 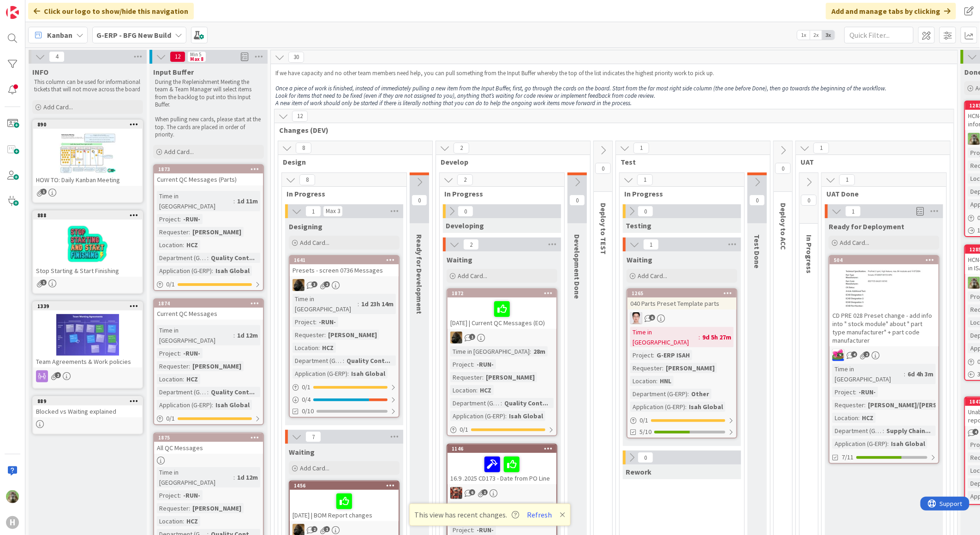 I want to click on div: JK, so click(x=883, y=355).